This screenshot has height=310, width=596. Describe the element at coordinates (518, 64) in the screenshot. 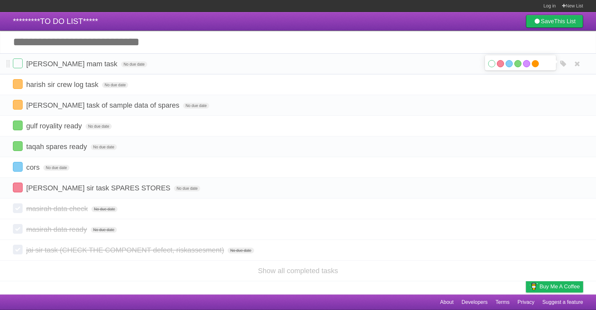

I see `label: Green` at that location.